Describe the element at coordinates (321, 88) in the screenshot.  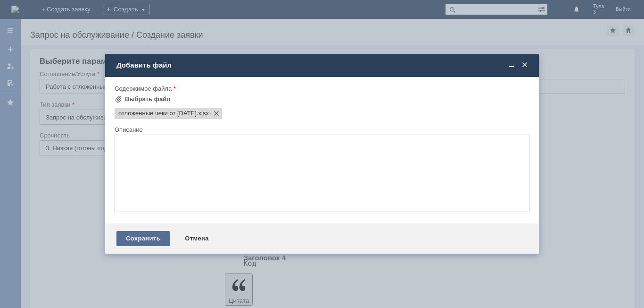
I see `div: Содержимое файла` at that location.